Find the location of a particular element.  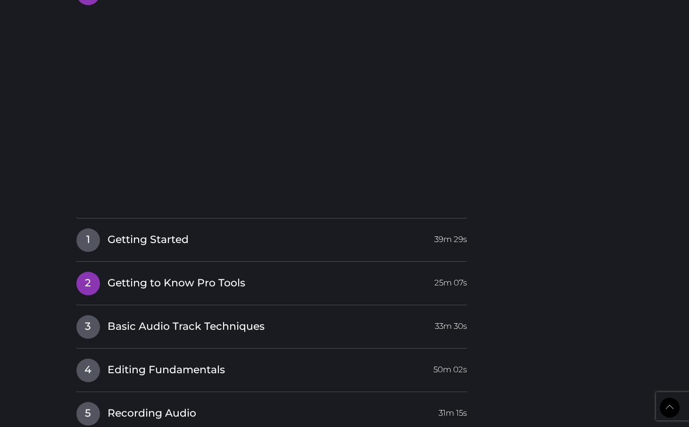

span: 2 is located at coordinates (88, 283).